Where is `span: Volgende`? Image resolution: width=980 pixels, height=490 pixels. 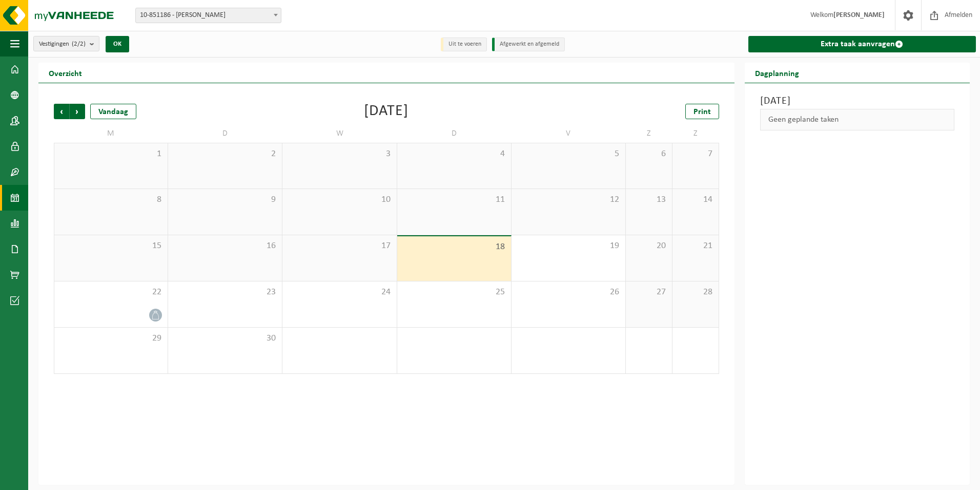
span: Volgende is located at coordinates (77, 111).